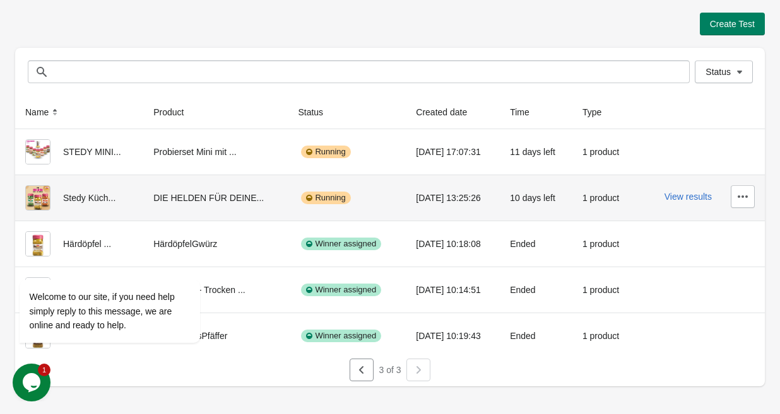 The height and width of the screenshot is (414, 780). I want to click on button: Product, so click(175, 112).